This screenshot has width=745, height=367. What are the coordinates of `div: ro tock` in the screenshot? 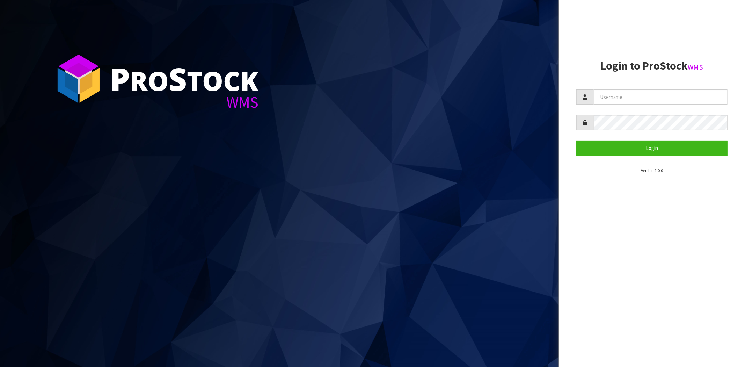 It's located at (184, 79).